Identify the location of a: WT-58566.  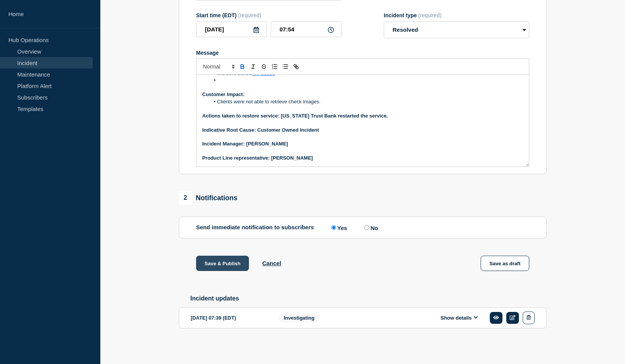
(263, 73).